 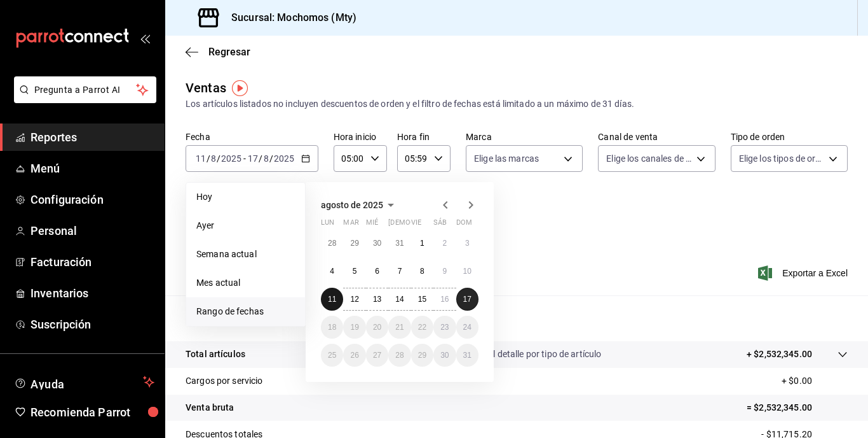 What do you see at coordinates (400, 271) in the screenshot?
I see `abbr: 7 de agosto de 2025` at bounding box center [400, 271].